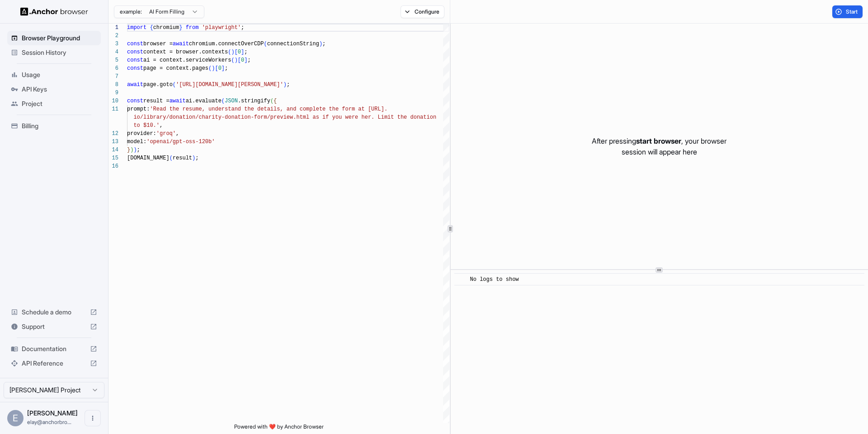 Image resolution: width=868 pixels, height=434 pixels. I want to click on img: Anchor Logo, so click(54, 11).